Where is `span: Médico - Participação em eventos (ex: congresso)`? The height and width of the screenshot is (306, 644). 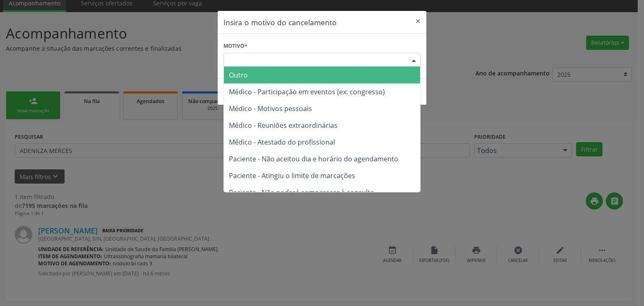
span: Médico - Participação em eventos (ex: congresso) is located at coordinates (307, 92).